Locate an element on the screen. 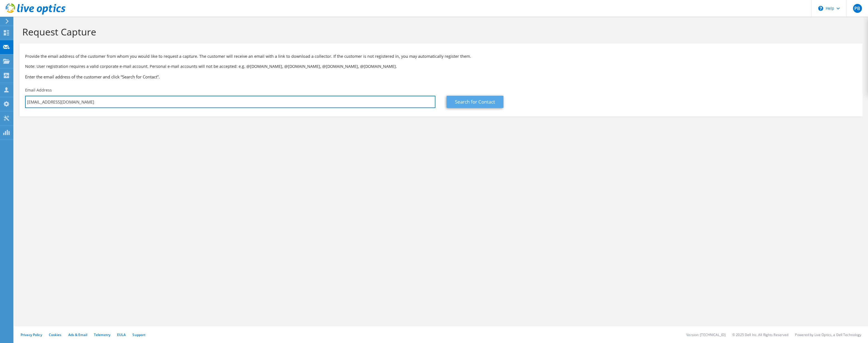 This screenshot has height=343, width=868. h1: Request Capture is located at coordinates (439, 32).